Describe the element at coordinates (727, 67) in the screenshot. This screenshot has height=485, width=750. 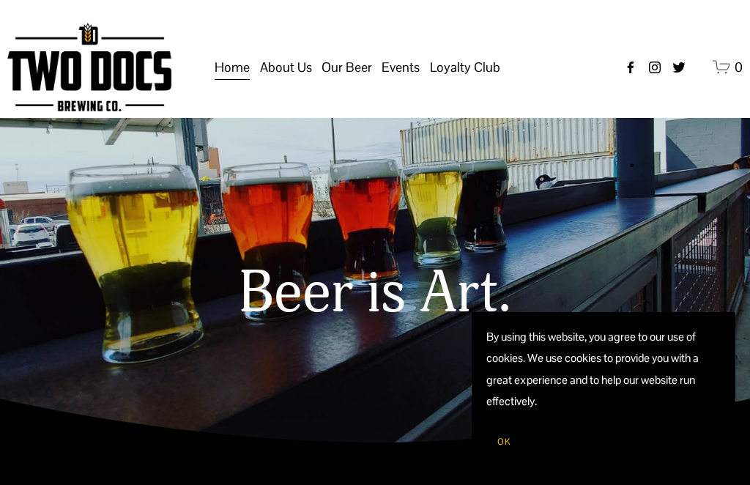
I see `a: 0 items in cart` at that location.